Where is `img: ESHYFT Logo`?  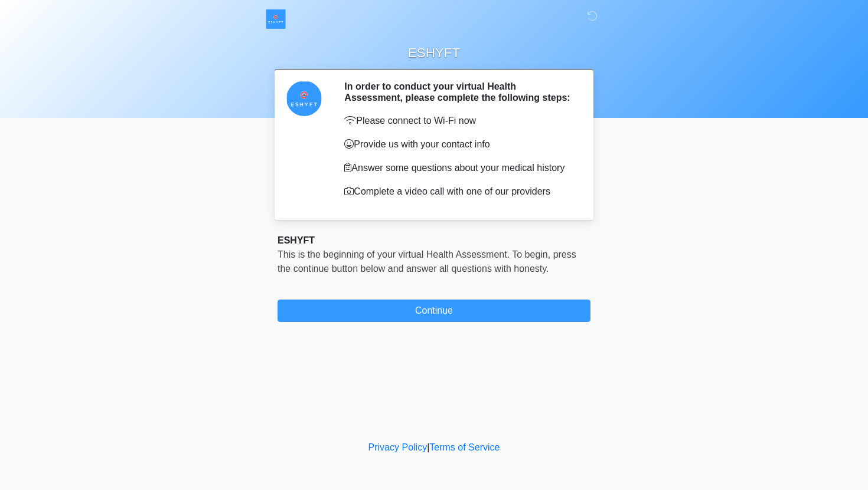 img: ESHYFT Logo is located at coordinates (276, 19).